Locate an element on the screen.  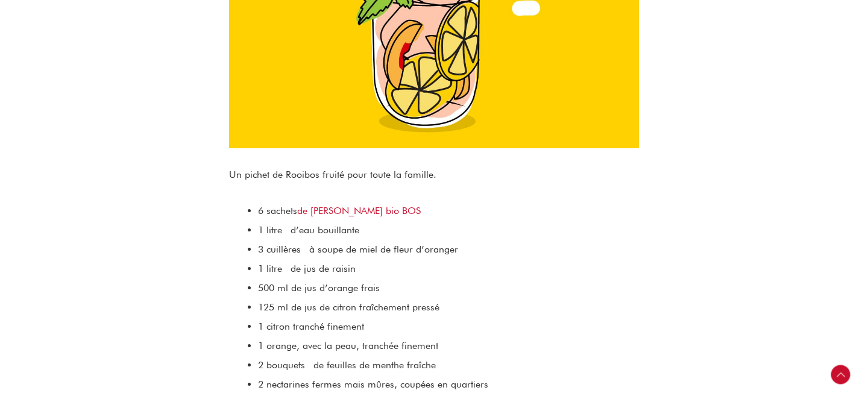
li: 3 cuillères à soupe de miel de fleur d’oranger is located at coordinates (449, 249).